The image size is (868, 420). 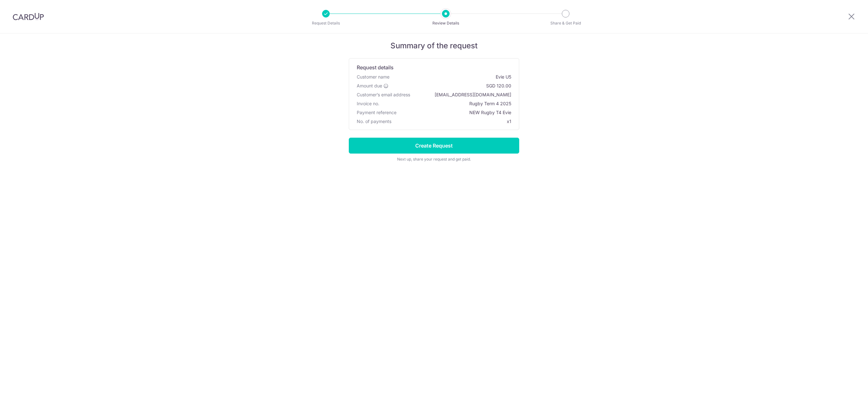 What do you see at coordinates (377, 113) in the screenshot?
I see `span: Payment reference` at bounding box center [377, 113].